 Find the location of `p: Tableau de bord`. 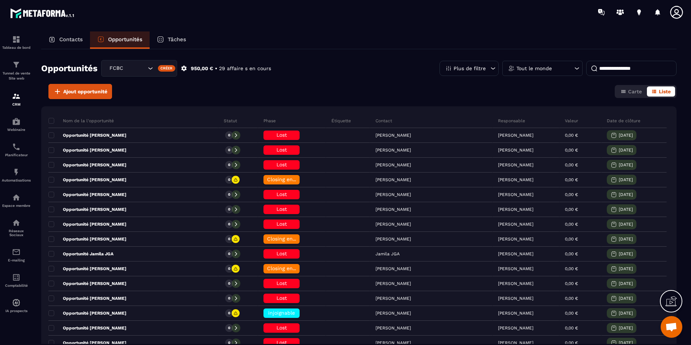

p: Tableau de bord is located at coordinates (16, 47).